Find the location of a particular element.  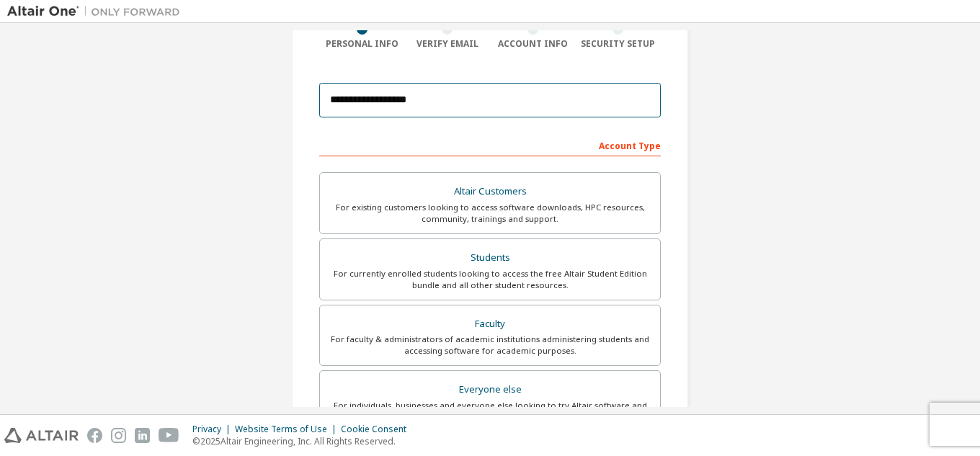

div: For existing customers looking to access software downloads, HPC resources, community, trainings ... is located at coordinates (490, 214).